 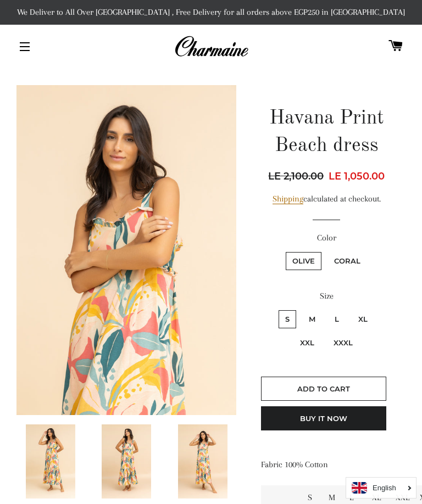 What do you see at coordinates (343, 343) in the screenshot?
I see `label: XXXL` at bounding box center [343, 343].